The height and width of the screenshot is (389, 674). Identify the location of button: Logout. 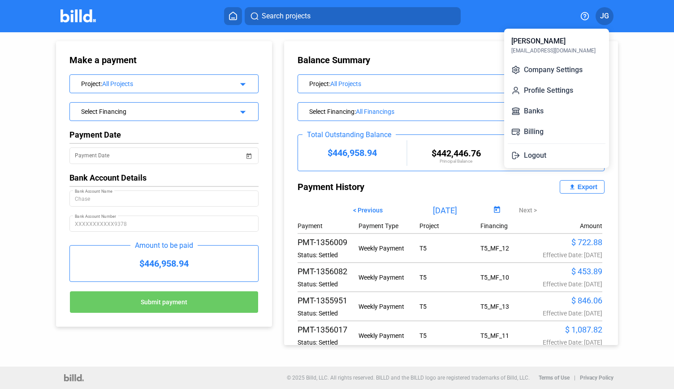
(556, 155).